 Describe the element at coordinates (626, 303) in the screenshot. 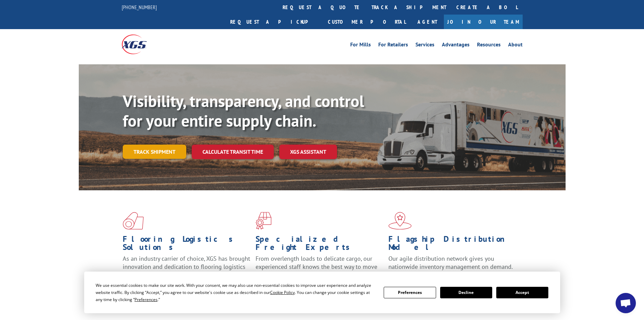

I see `div: Open chat` at that location.